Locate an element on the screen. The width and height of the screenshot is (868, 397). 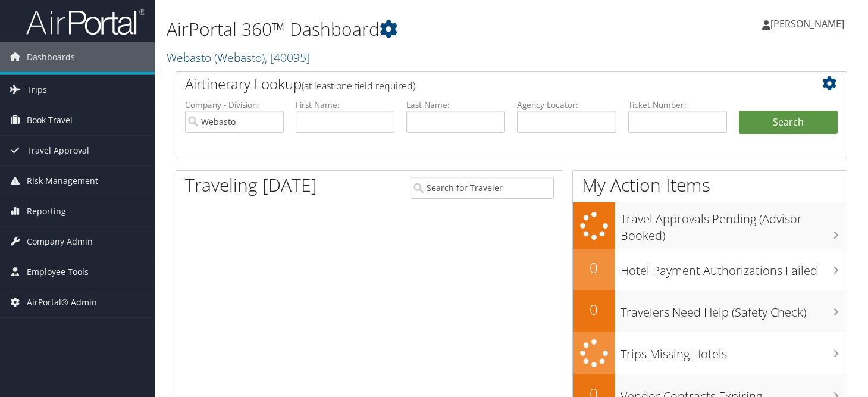
span: , [ 40095 ] is located at coordinates (287, 57).